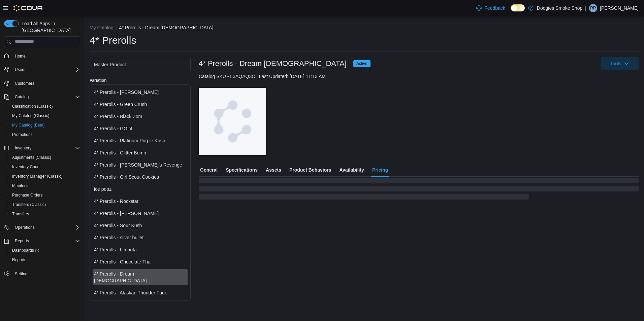 The image size is (644, 321). Describe the element at coordinates (45, 125) in the screenshot. I see `button: My Catalog (Beta)` at that location.